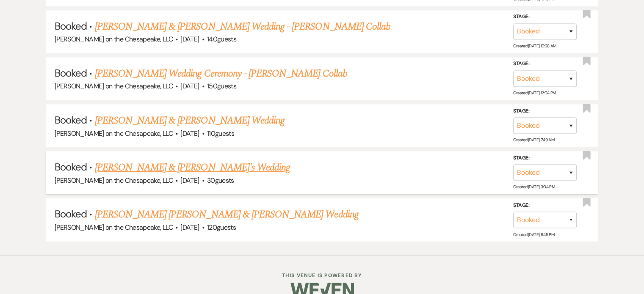 This screenshot has width=644, height=294. I want to click on span: 120 guests, so click(222, 227).